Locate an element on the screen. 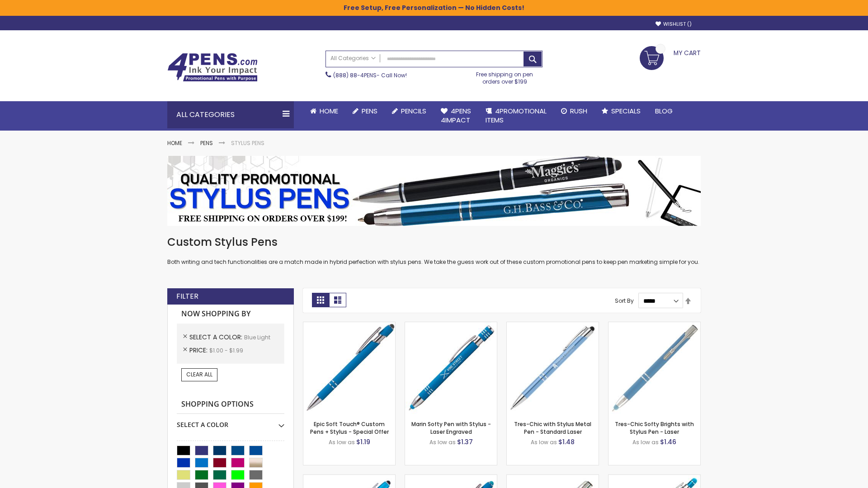 The width and height of the screenshot is (868, 488). a: Tres-Chic Softy Brights with Stylus Pen - Laser-Blue - Light is located at coordinates (654, 326).